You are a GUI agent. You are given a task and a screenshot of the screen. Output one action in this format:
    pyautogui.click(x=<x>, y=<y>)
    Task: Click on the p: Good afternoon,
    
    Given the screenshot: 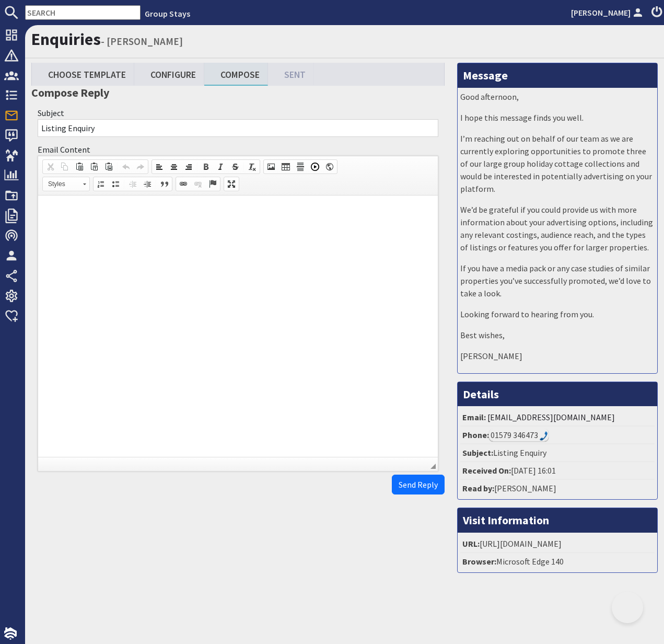 What is the action you would take?
    pyautogui.click(x=557, y=97)
    